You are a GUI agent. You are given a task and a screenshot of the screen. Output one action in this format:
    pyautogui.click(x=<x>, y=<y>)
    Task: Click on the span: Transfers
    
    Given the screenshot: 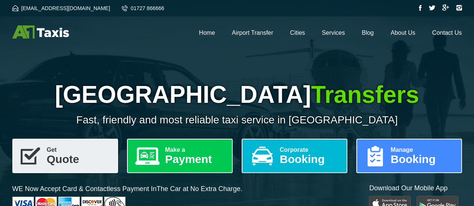 What is the action you would take?
    pyautogui.click(x=365, y=95)
    